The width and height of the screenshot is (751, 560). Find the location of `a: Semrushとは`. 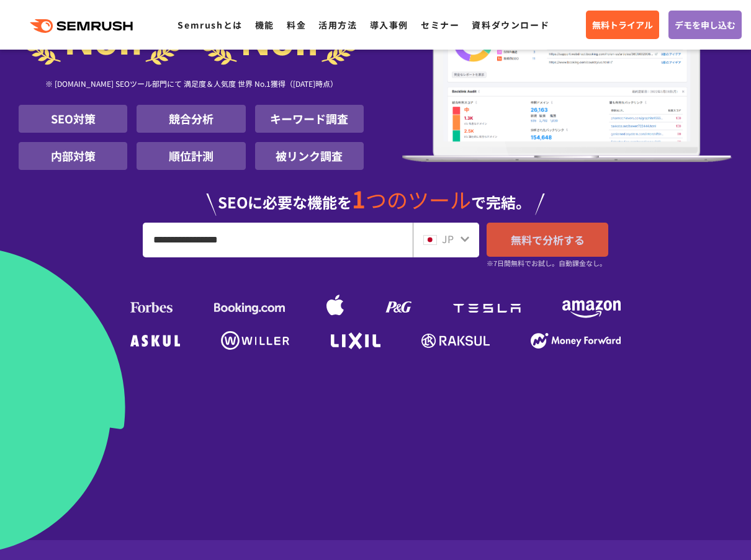

a: Semrushとは is located at coordinates (210, 25).